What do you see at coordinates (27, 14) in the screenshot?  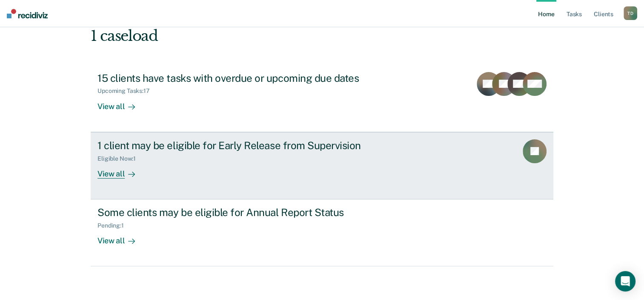 I see `img: Recidiviz` at bounding box center [27, 14].